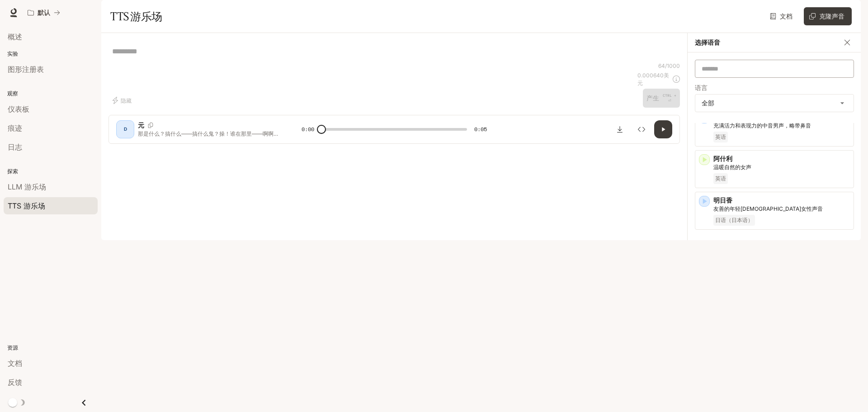 This screenshot has height=412, width=868. I want to click on font: 隐藏, so click(126, 100).